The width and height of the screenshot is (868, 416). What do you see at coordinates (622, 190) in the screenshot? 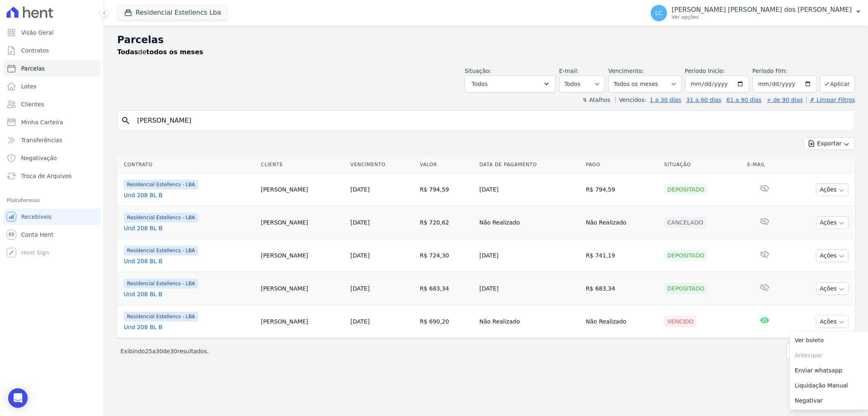
I see `td: R$ 794,59` at bounding box center [622, 190].